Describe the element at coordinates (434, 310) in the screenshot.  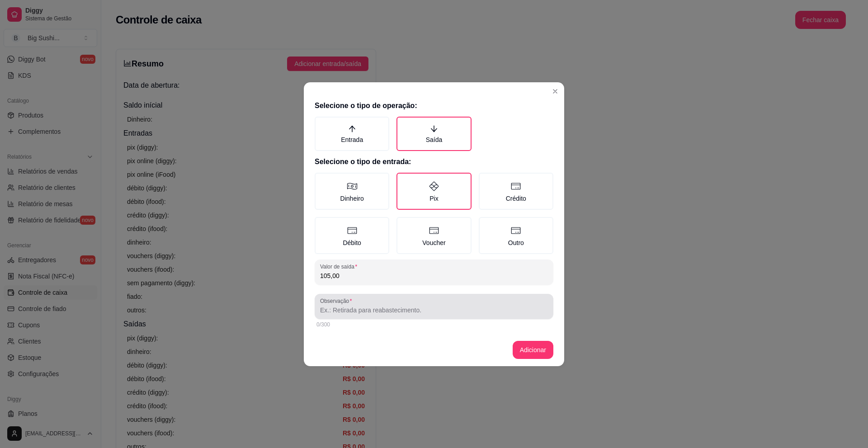
I see `input: Observação` at that location.